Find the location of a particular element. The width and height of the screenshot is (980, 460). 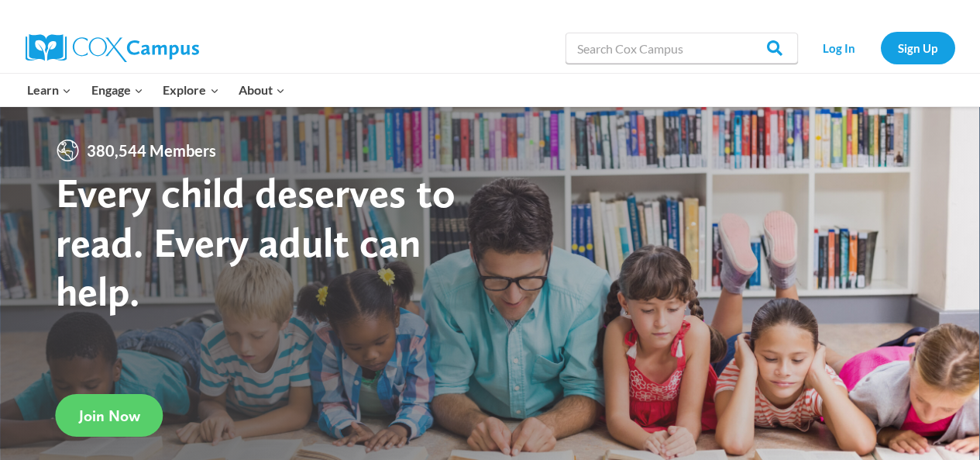

nav: Primary Navigation is located at coordinates (156, 90).